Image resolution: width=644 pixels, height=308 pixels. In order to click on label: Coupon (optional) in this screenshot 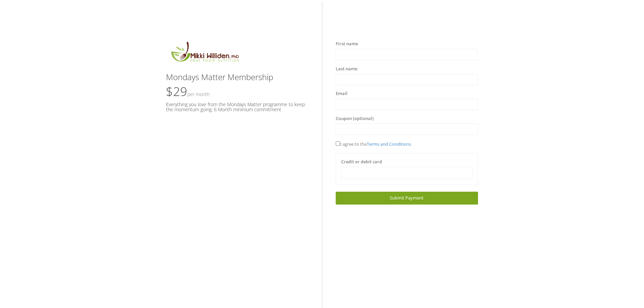, I will do `click(355, 119)`.